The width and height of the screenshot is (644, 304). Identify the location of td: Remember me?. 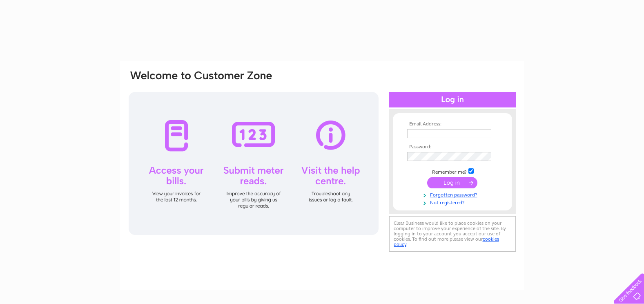
(453, 171).